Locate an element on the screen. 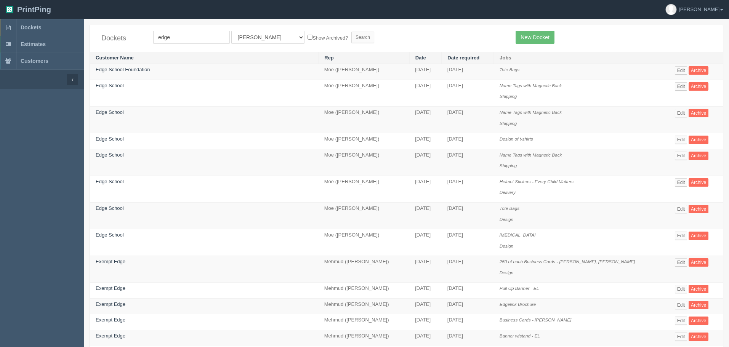  a: Date required is located at coordinates (464, 58).